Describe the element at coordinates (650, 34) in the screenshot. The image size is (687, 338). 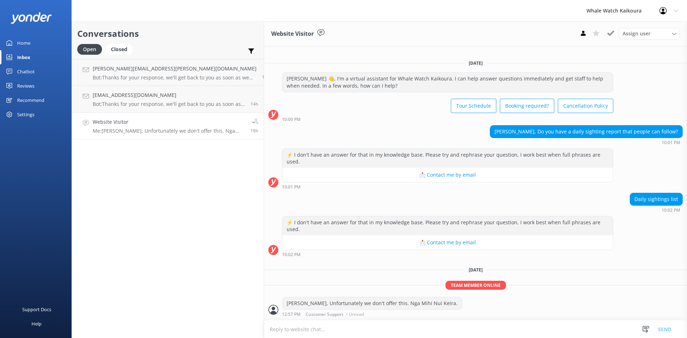
I see `div: Assign User` at that location.